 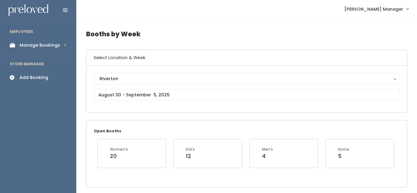 I want to click on small: Open Booths, so click(x=107, y=131).